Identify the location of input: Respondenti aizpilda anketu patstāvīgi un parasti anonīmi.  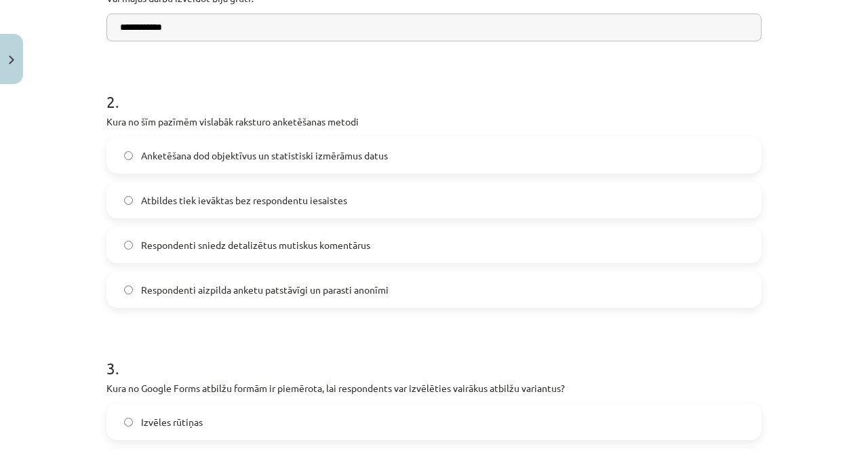
(128, 290).